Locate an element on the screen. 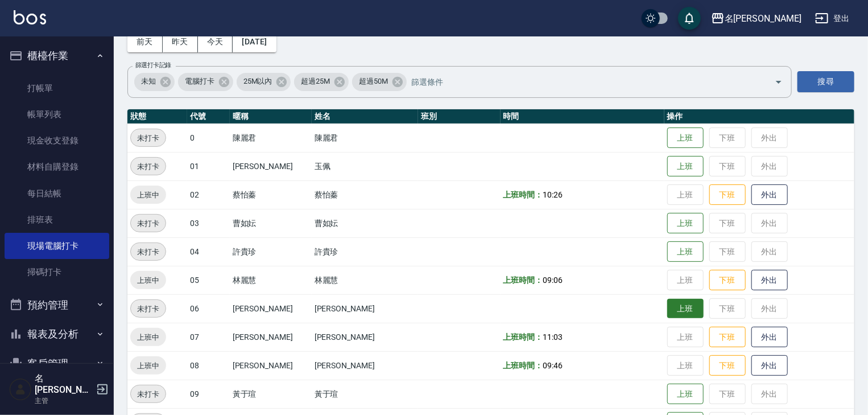 The height and width of the screenshot is (415, 868). span: 10:26 is located at coordinates (552, 195).